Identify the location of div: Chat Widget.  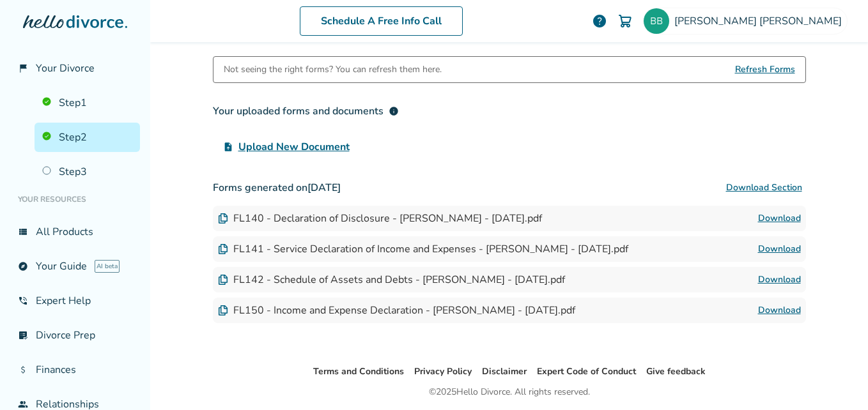
(836, 380).